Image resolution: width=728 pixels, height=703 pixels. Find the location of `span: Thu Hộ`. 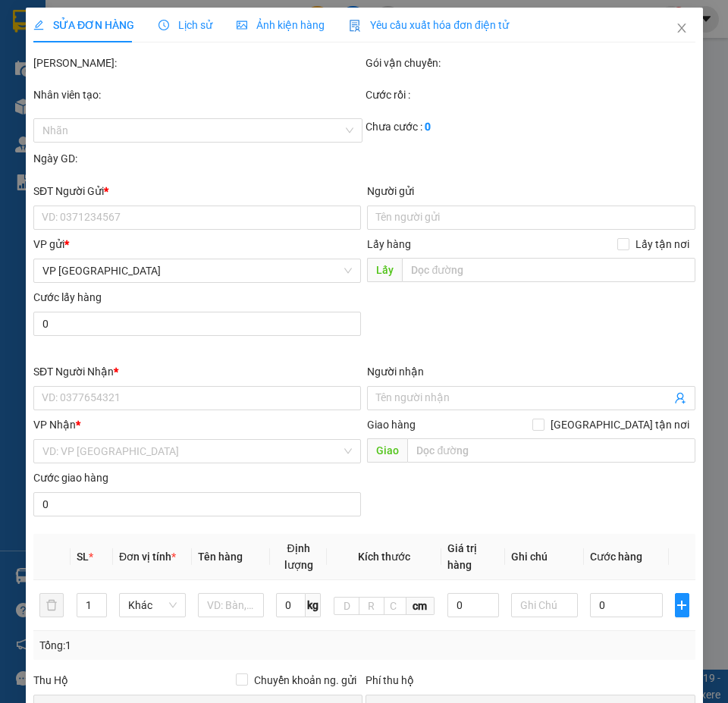

span: Thu Hộ is located at coordinates (51, 681).